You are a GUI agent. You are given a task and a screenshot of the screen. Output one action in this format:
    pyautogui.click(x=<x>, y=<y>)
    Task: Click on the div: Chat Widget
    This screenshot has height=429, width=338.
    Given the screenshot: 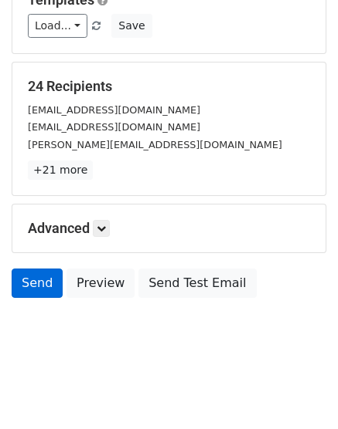 What is the action you would take?
    pyautogui.click(x=299, y=392)
    